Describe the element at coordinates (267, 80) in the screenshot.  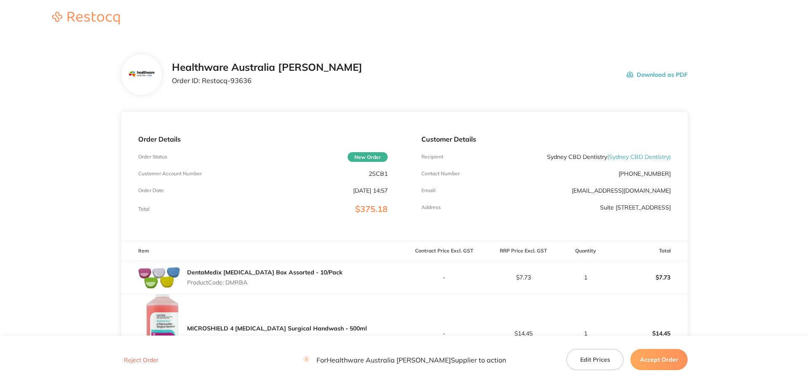
I see `p: Order ID: Restocq- 93636` at that location.